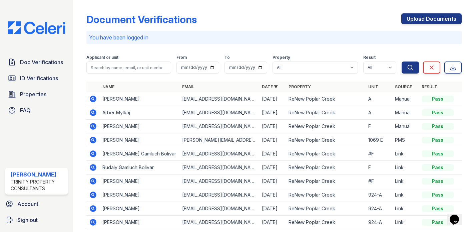 This screenshot has width=475, height=232. I want to click on td: Rudaly Gamluch Bolivar, so click(140, 167).